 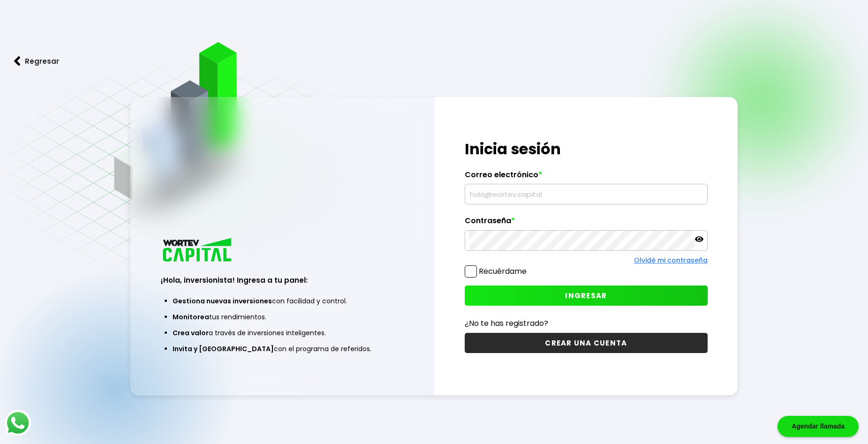 What do you see at coordinates (586, 295) in the screenshot?
I see `span: INGRESAR` at bounding box center [586, 295].